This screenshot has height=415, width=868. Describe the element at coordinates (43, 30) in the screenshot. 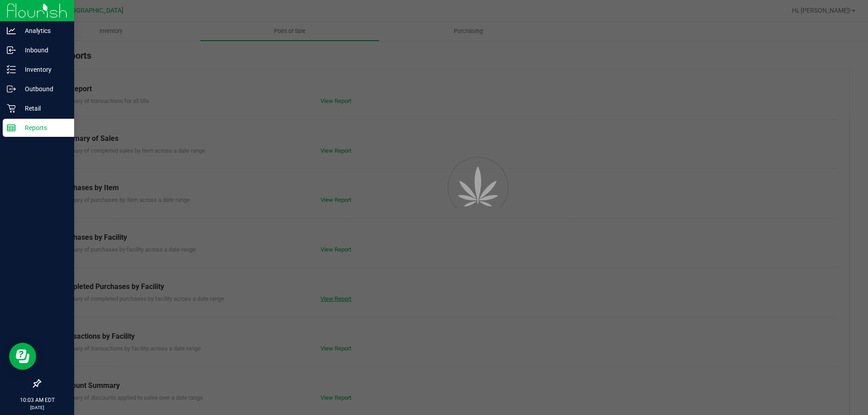

I see `p: Analytics` at that location.